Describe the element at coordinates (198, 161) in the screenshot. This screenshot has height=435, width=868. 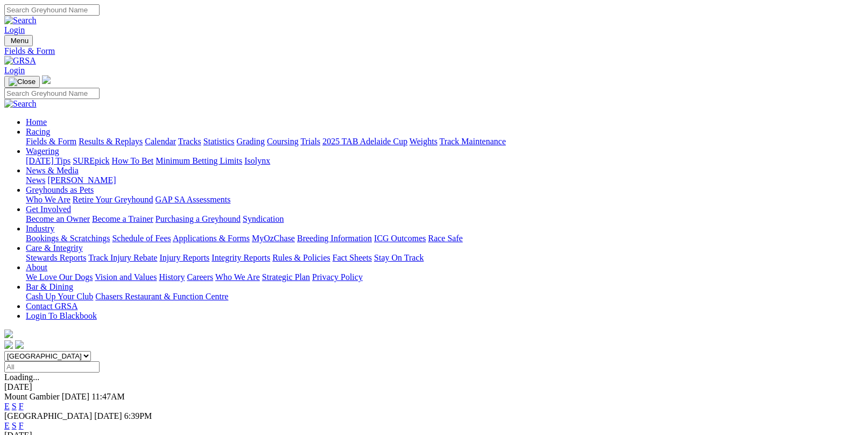
I see `a: Minimum Betting Limits` at that location.